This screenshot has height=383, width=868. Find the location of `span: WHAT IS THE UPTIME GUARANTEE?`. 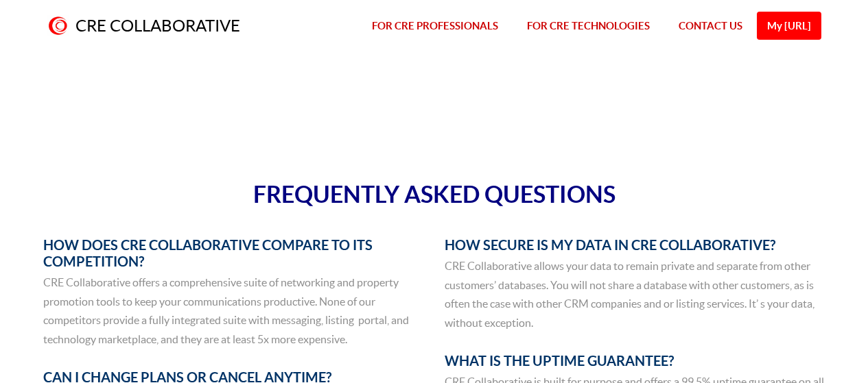

span: WHAT IS THE UPTIME GUARANTEE? is located at coordinates (559, 360).